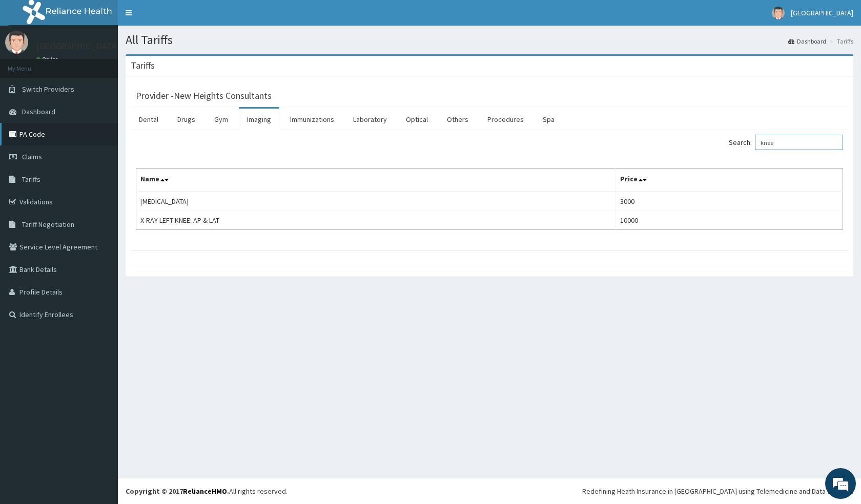  What do you see at coordinates (205, 491) in the screenshot?
I see `a: RelianceHMO` at bounding box center [205, 491].